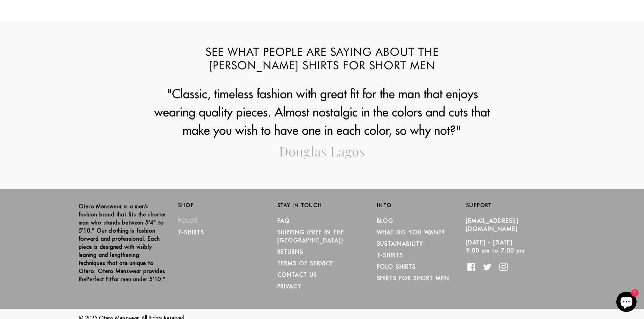  Describe the element at coordinates (626, 303) in the screenshot. I see `inbox-online-store-chat: Shopify online store chat` at that location.